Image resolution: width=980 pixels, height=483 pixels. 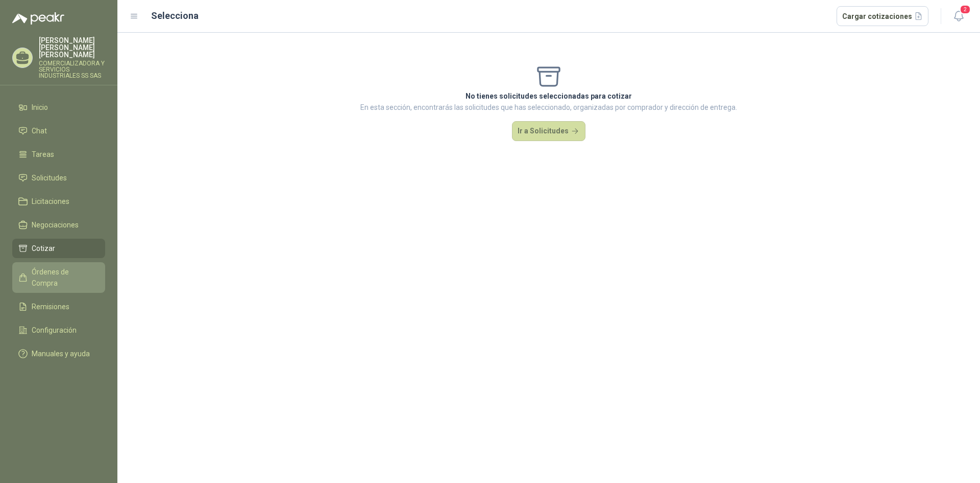 What do you see at coordinates (55, 225) in the screenshot?
I see `span: Negociaciones` at bounding box center [55, 225].